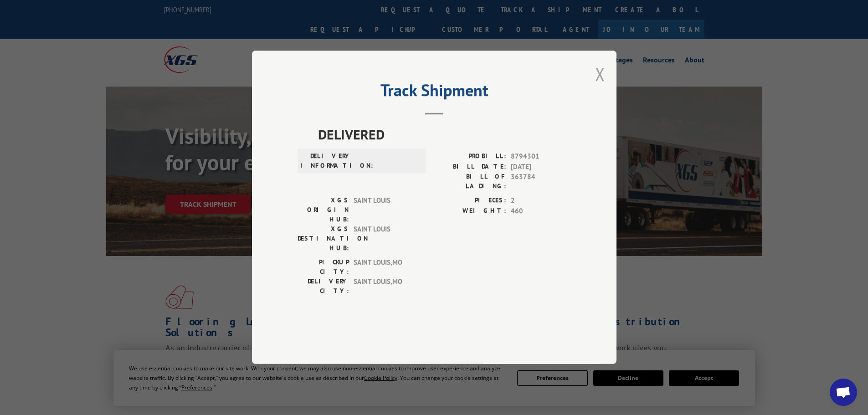 The height and width of the screenshot is (415, 868). I want to click on span: 8794301, so click(541, 156).